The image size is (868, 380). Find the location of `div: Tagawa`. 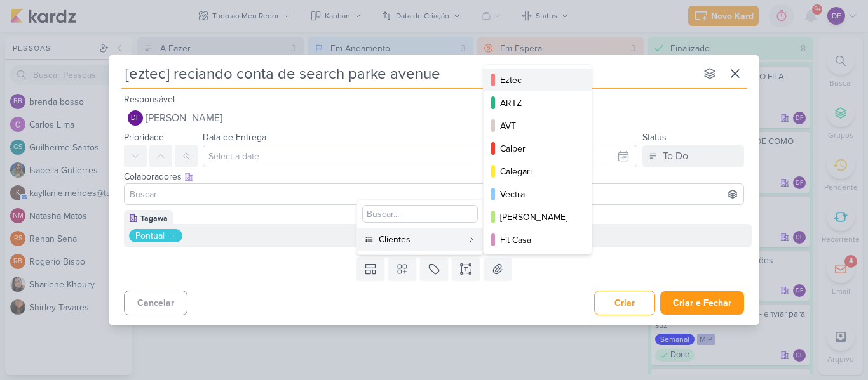

div: Tagawa is located at coordinates (154, 219).